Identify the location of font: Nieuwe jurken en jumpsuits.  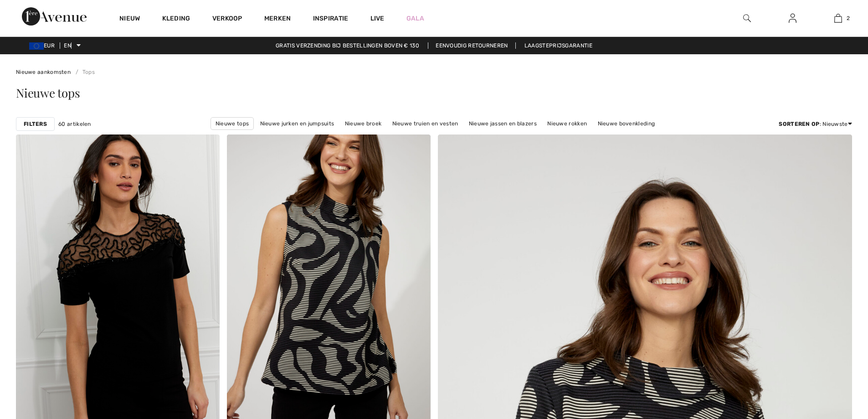
(298, 123).